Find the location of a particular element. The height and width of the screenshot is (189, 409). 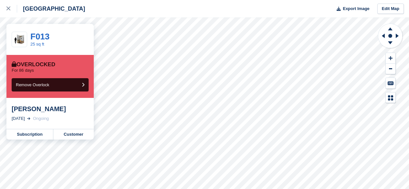

a: Customer is located at coordinates (73, 135).